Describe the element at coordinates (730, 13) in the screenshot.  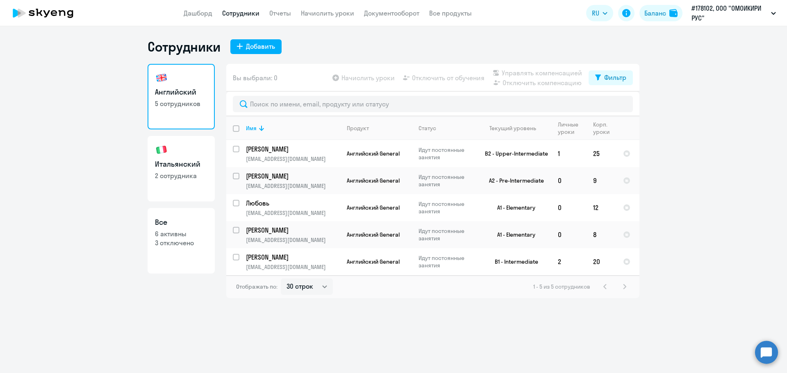
I see `p: #178102, ООО "ОМОИКИРИ РУС"` at that location.